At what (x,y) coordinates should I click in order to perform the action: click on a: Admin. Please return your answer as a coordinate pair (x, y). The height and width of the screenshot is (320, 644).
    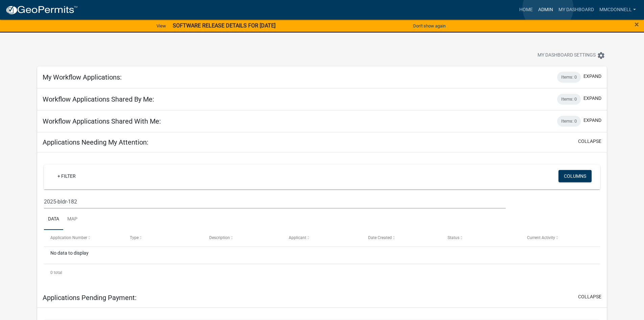
    Looking at the image, I should click on (546, 10).